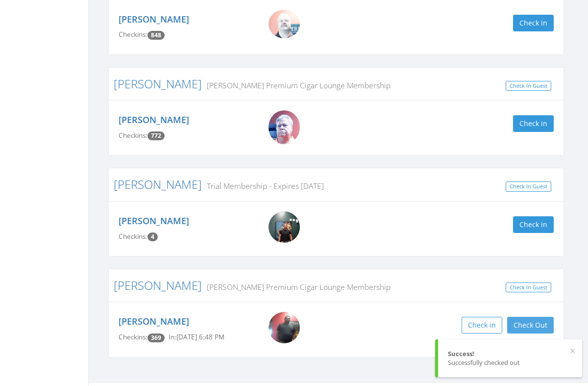 The width and height of the screenshot is (588, 386). Describe the element at coordinates (284, 127) in the screenshot. I see `img: Big_Mike.jpg` at that location.